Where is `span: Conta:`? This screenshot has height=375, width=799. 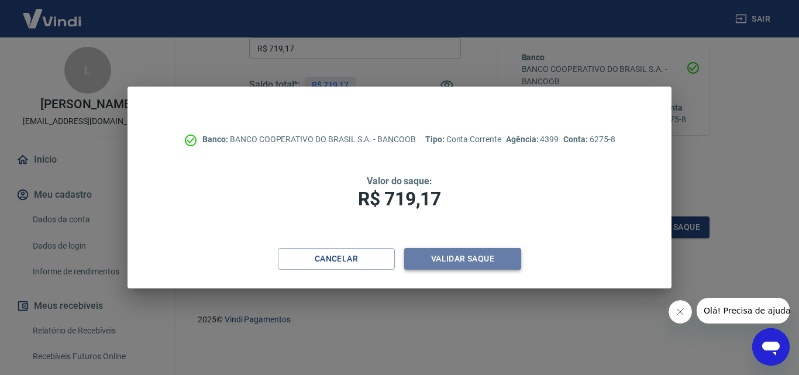
span: Conta: is located at coordinates (576, 139).